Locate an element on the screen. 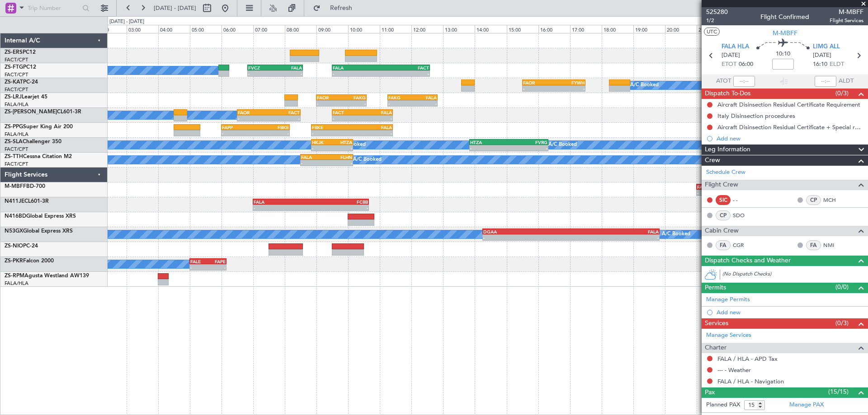  a: ZS-SLAChallenger 350 is located at coordinates (33, 142).